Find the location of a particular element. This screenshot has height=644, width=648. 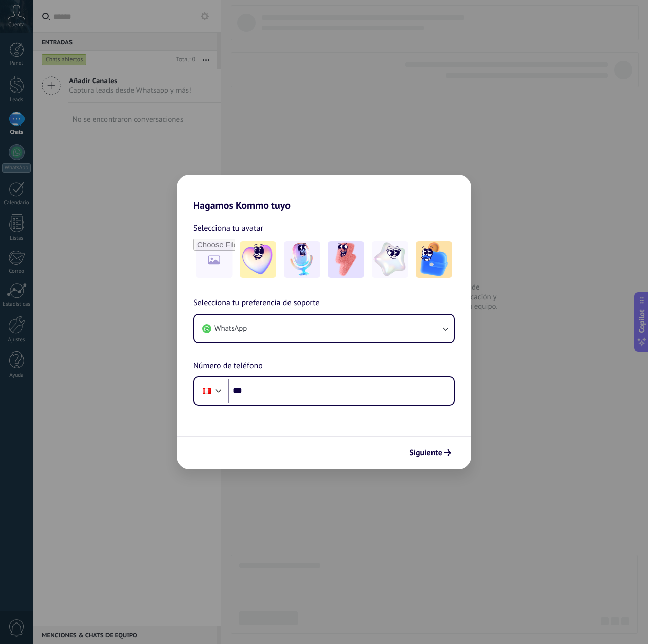

img: -2.jpeg is located at coordinates (302, 260).